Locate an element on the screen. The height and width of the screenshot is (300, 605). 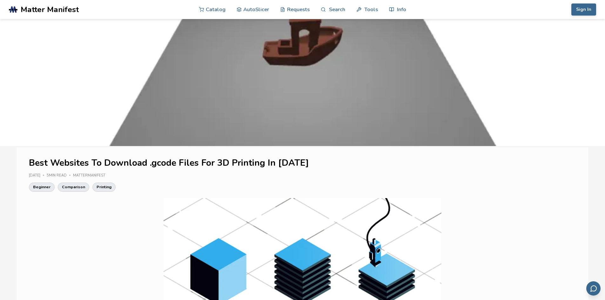
div: 5 min read is located at coordinates (60, 176).